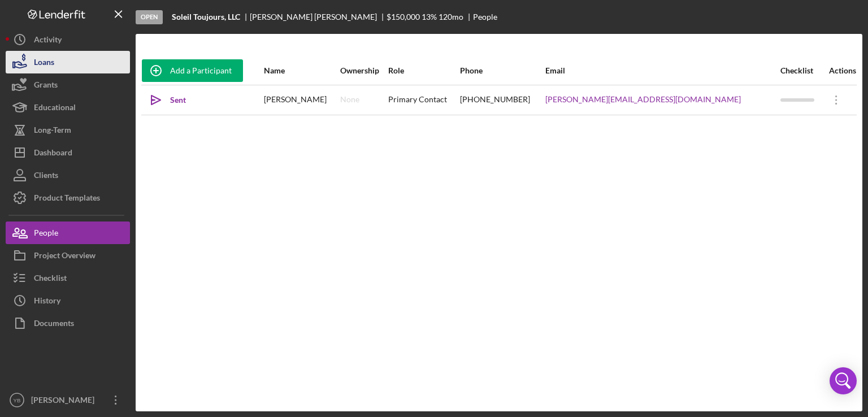  I want to click on button: Activity, so click(68, 39).